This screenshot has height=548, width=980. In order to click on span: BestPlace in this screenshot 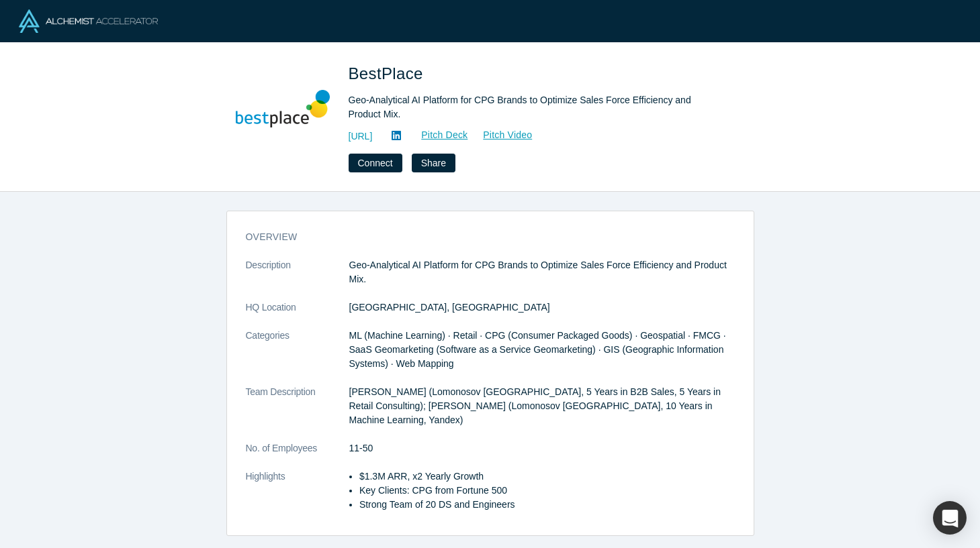, I will do `click(388, 73)`.